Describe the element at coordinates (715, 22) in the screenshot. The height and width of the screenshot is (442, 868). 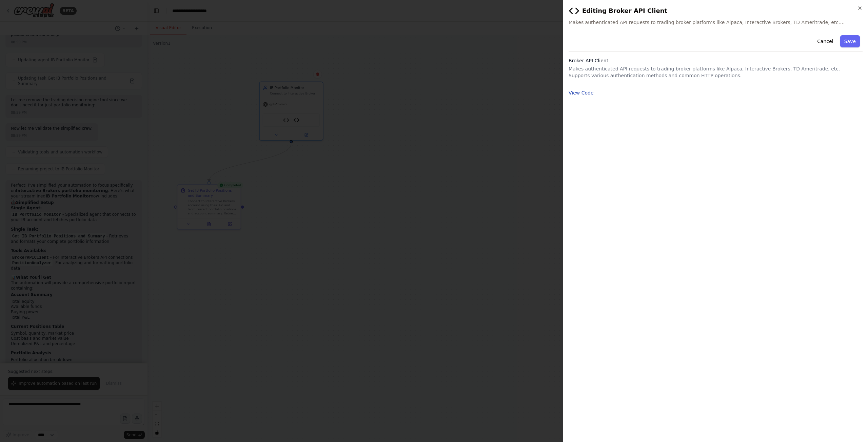
I see `span: Makes authenticated API requests to trading broker platforms like Alpaca, Interactive Brokers, TD...` at that location.